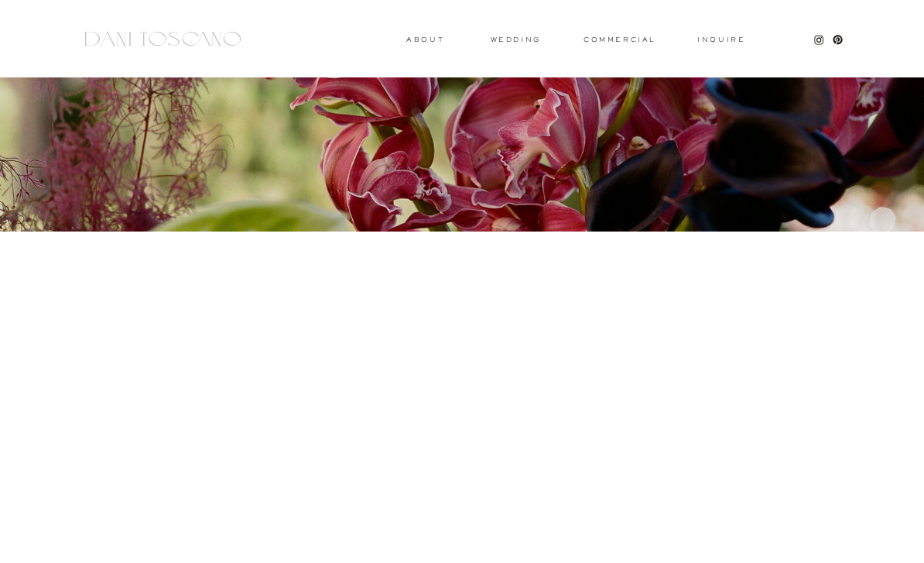 The image size is (924, 563). What do you see at coordinates (620, 39) in the screenshot?
I see `h3: commercial` at bounding box center [620, 39].